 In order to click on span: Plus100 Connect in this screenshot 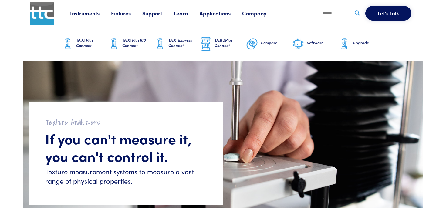, I will do `click(134, 43)`.